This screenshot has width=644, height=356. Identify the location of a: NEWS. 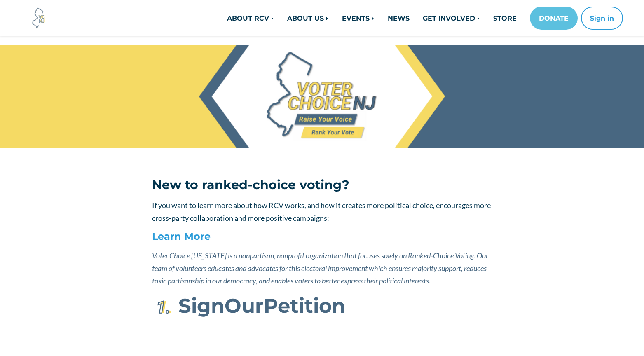
(398, 18).